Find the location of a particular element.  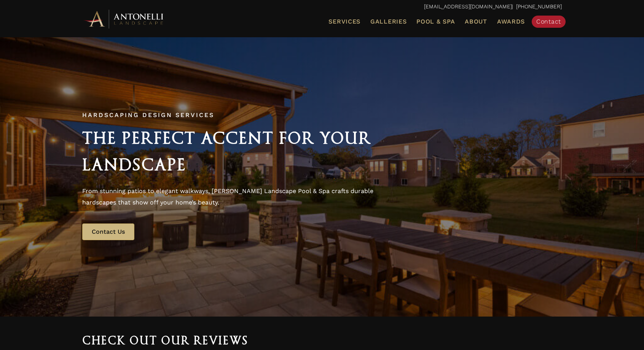

a: Contact Us is located at coordinates (108, 232).